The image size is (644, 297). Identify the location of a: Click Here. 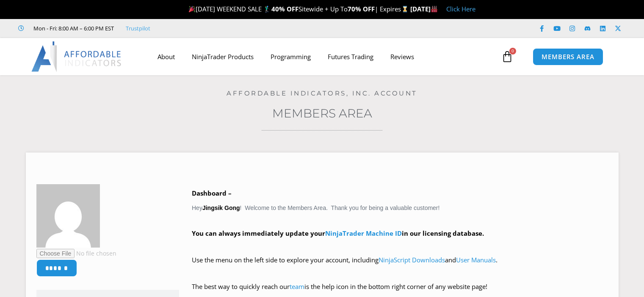
(461, 9).